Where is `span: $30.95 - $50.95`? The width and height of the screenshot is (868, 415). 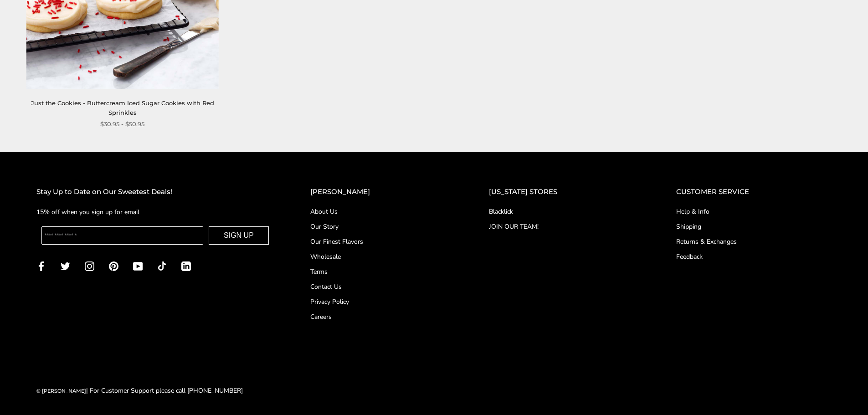
span: $30.95 - $50.95 is located at coordinates (122, 124).